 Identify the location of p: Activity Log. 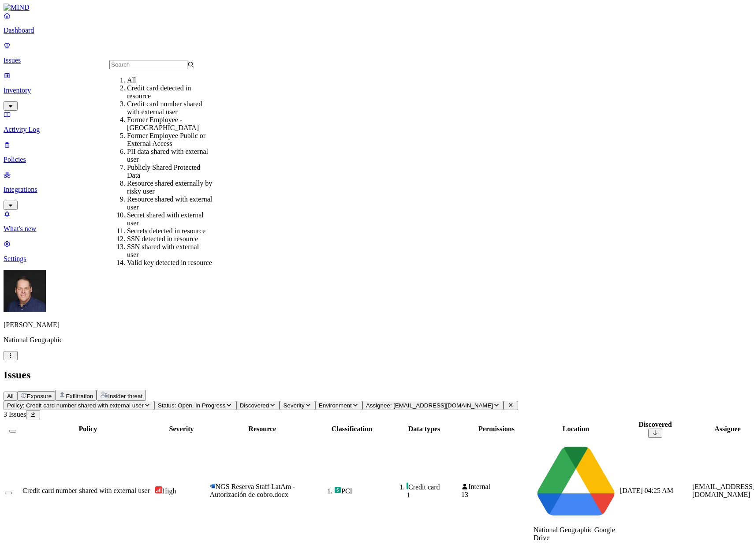
(377, 130).